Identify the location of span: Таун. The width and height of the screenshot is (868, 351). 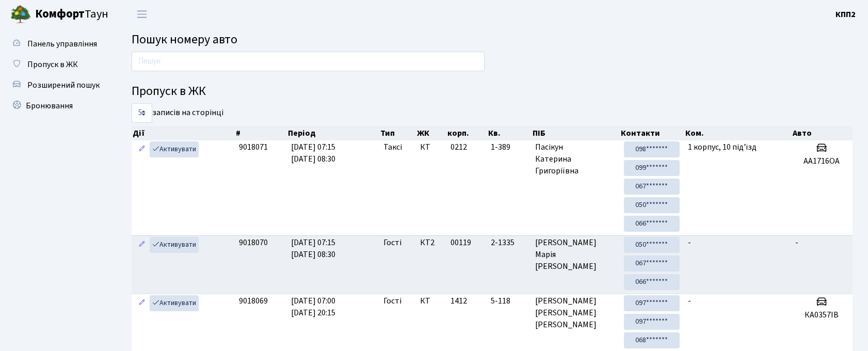
(72, 15).